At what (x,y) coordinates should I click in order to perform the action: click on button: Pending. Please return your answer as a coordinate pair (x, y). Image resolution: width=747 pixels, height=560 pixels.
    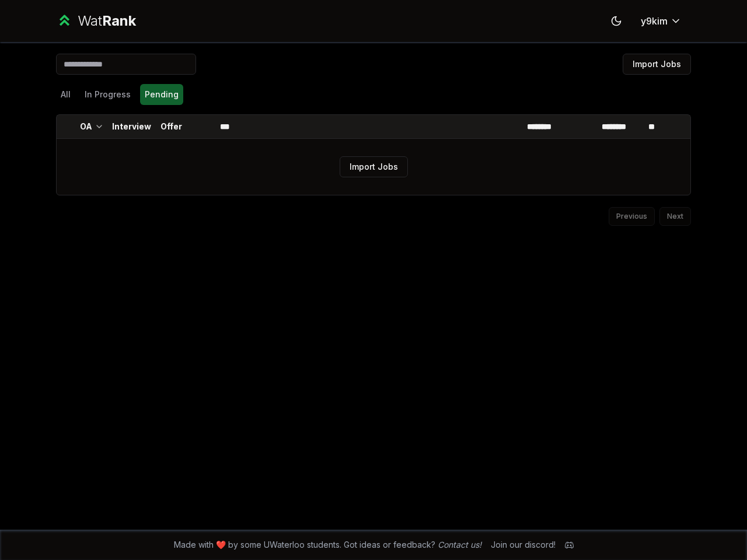
    Looking at the image, I should click on (162, 95).